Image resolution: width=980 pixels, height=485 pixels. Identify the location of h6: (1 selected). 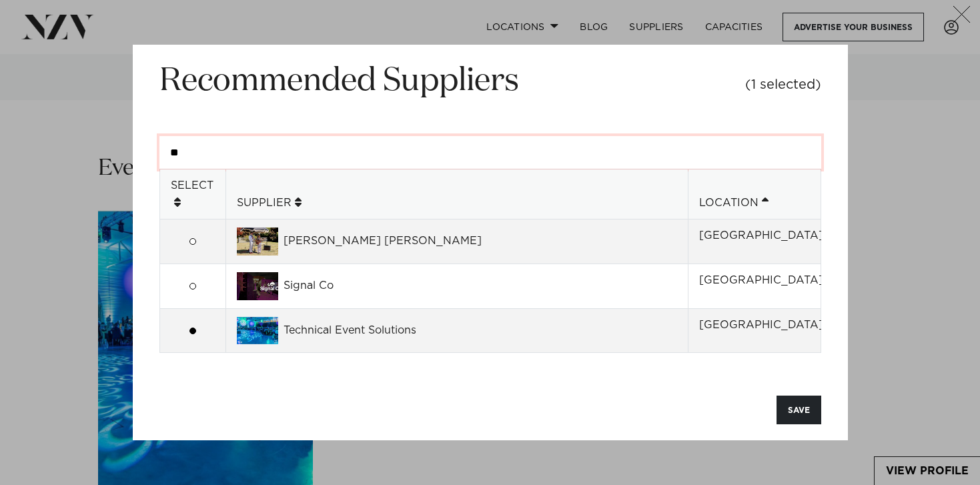
(783, 85).